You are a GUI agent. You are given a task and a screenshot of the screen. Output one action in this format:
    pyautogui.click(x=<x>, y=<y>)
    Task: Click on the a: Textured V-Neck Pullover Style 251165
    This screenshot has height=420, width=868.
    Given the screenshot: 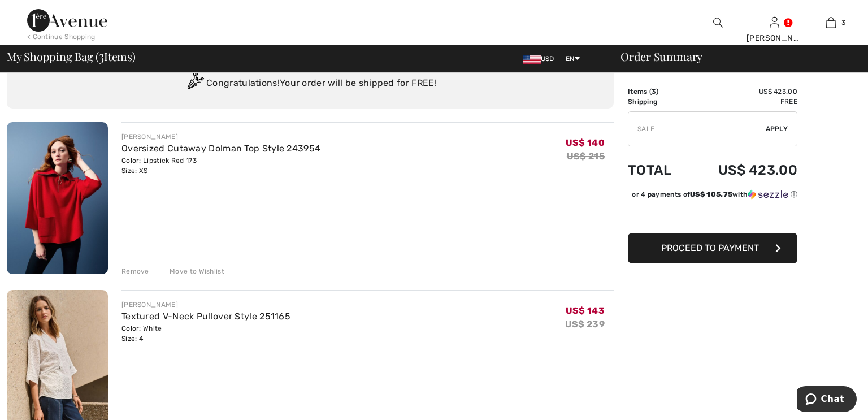 What is the action you would take?
    pyautogui.click(x=206, y=316)
    